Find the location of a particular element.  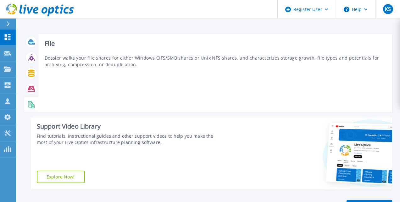

h3: File is located at coordinates (215, 44).